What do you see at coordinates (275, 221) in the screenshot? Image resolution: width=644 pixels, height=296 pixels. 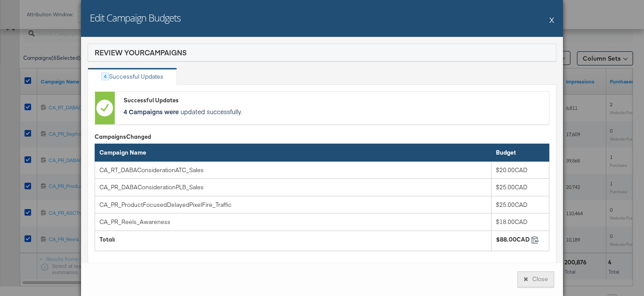 I see `div: CA_PR_Reels_Awareness` at bounding box center [275, 221].